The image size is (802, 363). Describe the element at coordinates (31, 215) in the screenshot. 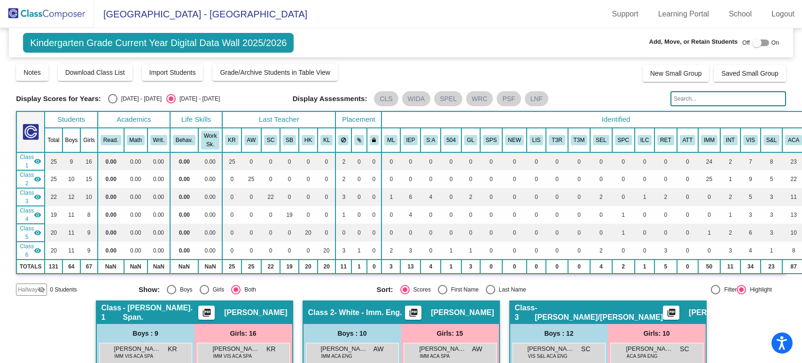

I see `td: Sarah Bell - Bell` at that location.